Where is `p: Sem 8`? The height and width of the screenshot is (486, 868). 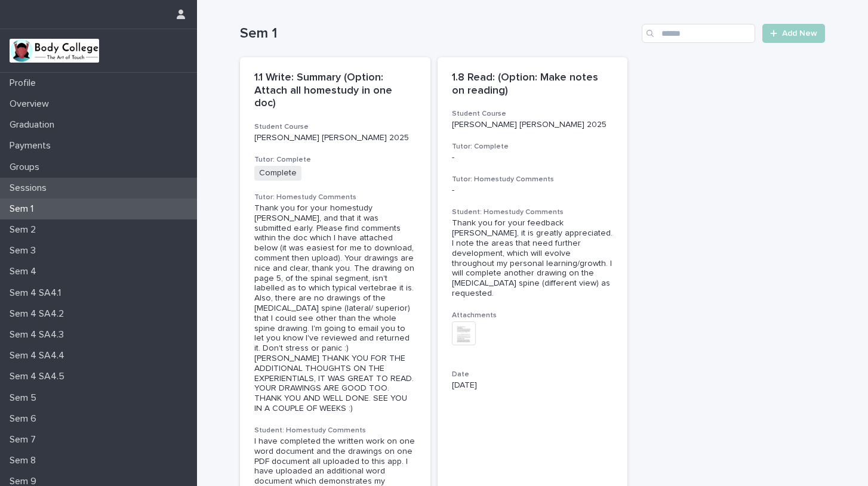 p: Sem 8 is located at coordinates (25, 461).